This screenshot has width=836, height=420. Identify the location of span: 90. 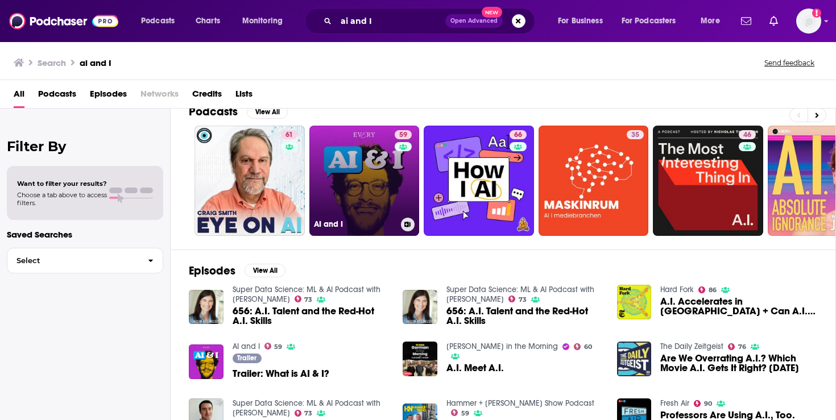
(708, 404).